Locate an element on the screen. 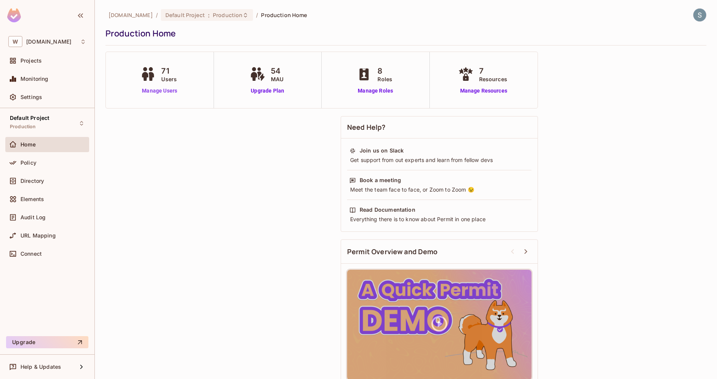 This screenshot has width=717, height=379. span: Roles is located at coordinates (385, 79).